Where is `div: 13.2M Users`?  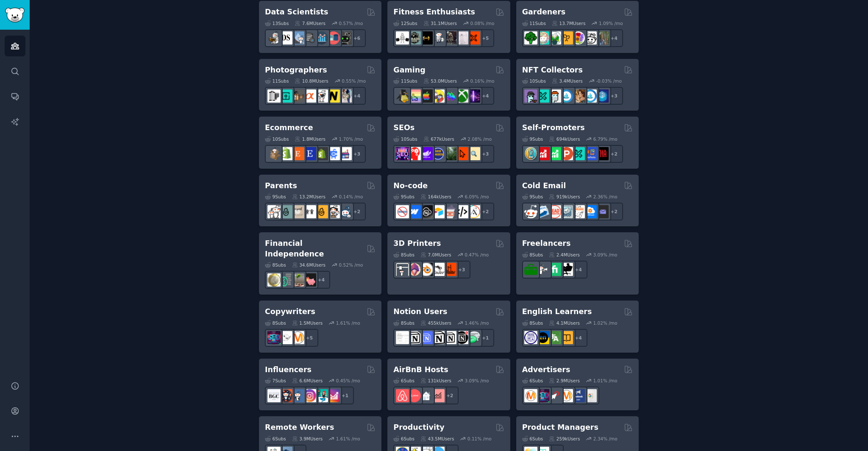 div: 13.2M Users is located at coordinates (308, 196).